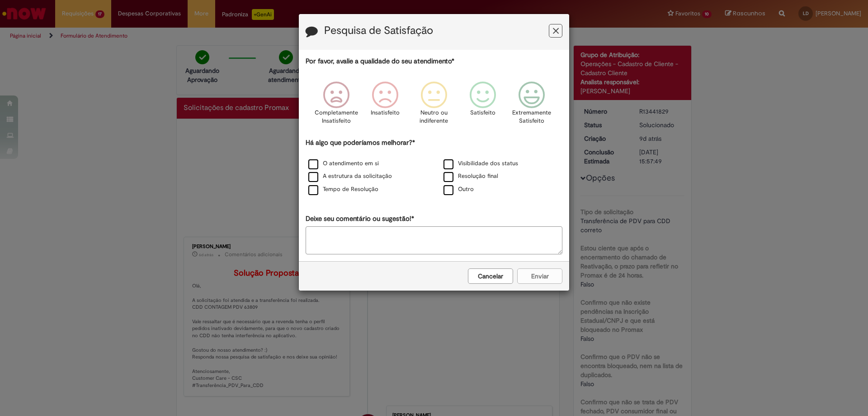 This screenshot has height=416, width=868. What do you see at coordinates (434, 167) in the screenshot?
I see `div: Há algo que poderíamos melhorar?*` at bounding box center [434, 167].